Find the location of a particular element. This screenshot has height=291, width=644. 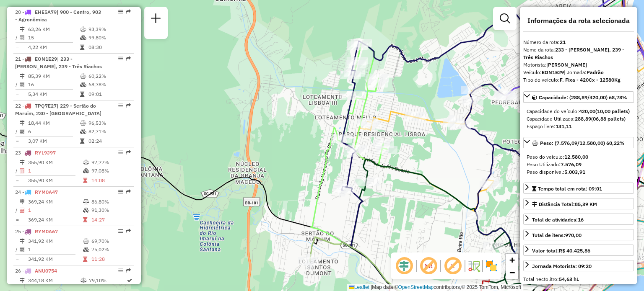

td: 6 is located at coordinates (54, 131).